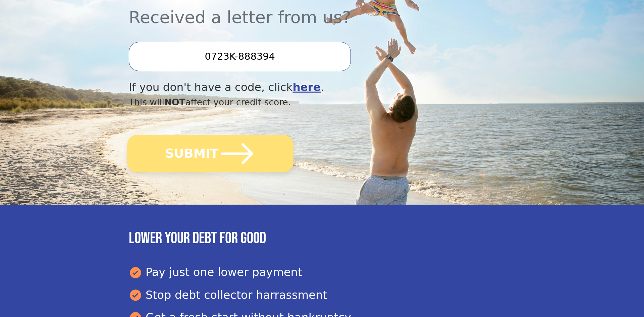 This screenshot has height=317, width=644. Describe the element at coordinates (210, 154) in the screenshot. I see `button: SUBMIT` at that location.